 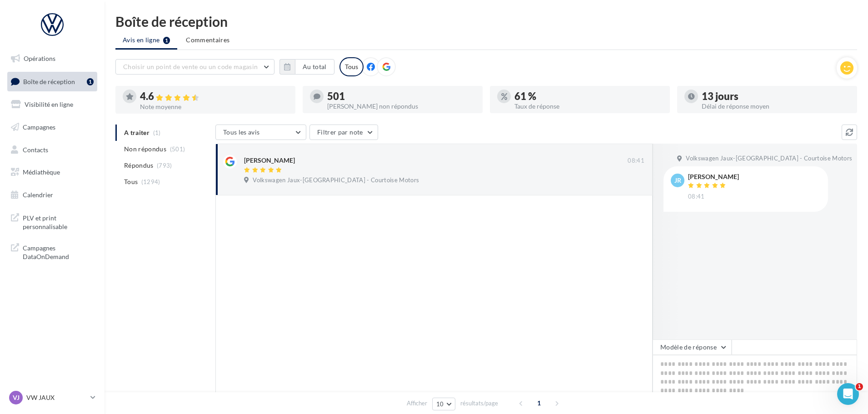 I want to click on span: PLV et print personnalisable, so click(x=58, y=222).